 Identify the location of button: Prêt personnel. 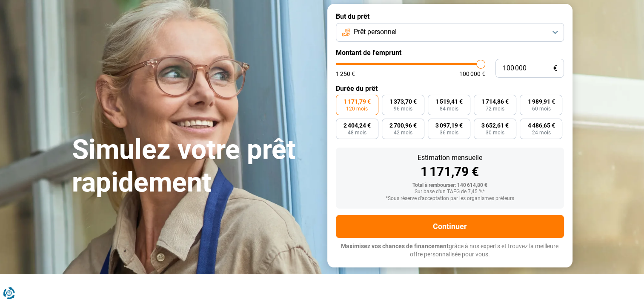
(450, 32).